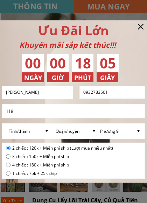  What do you see at coordinates (111, 77) in the screenshot?
I see `h3: GIÂY` at bounding box center [111, 77].